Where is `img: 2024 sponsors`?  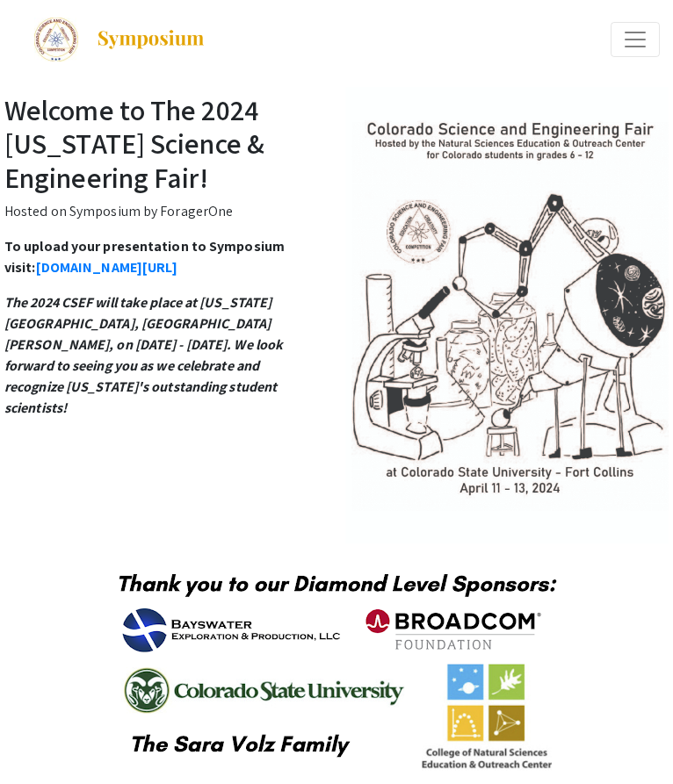 img: 2024 sponsors is located at coordinates (336, 672).